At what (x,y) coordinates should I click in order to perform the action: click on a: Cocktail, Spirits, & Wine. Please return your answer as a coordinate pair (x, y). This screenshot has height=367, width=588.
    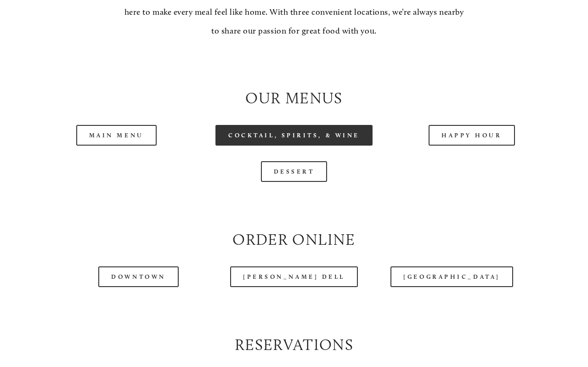
    Looking at the image, I should click on (294, 135).